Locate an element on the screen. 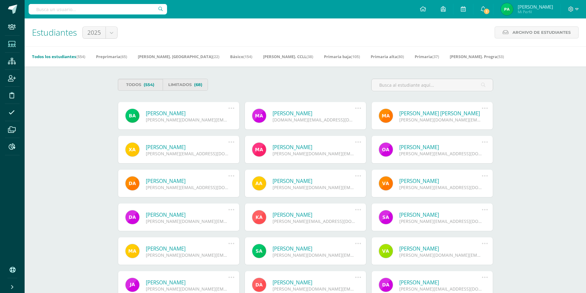  span: (37) is located at coordinates (436, 57).